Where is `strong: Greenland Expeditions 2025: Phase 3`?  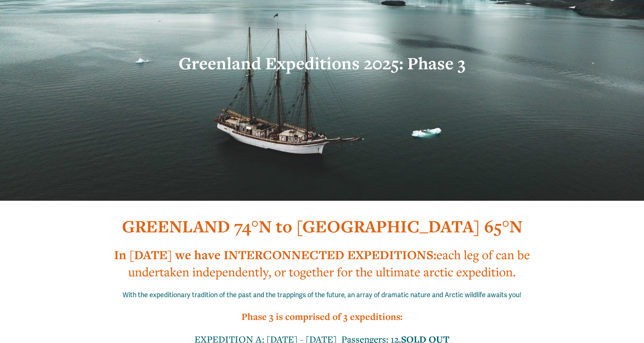 strong: Greenland Expeditions 2025: Phase 3 is located at coordinates (322, 63).